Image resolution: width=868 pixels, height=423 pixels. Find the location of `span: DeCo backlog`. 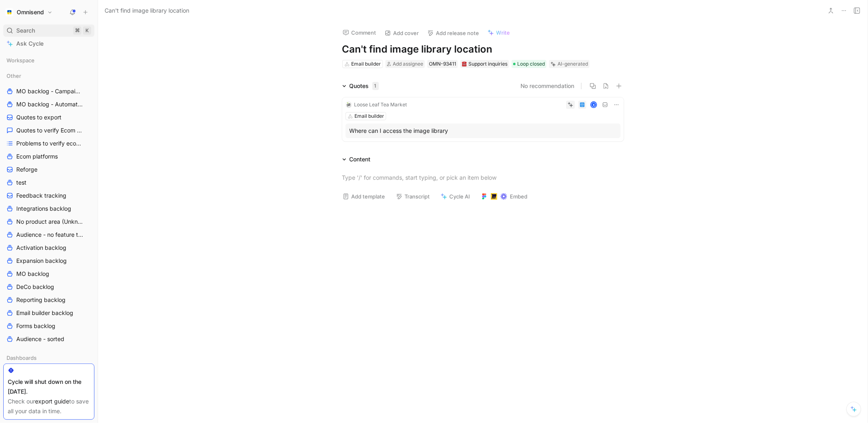

span: DeCo backlog is located at coordinates (35, 287).